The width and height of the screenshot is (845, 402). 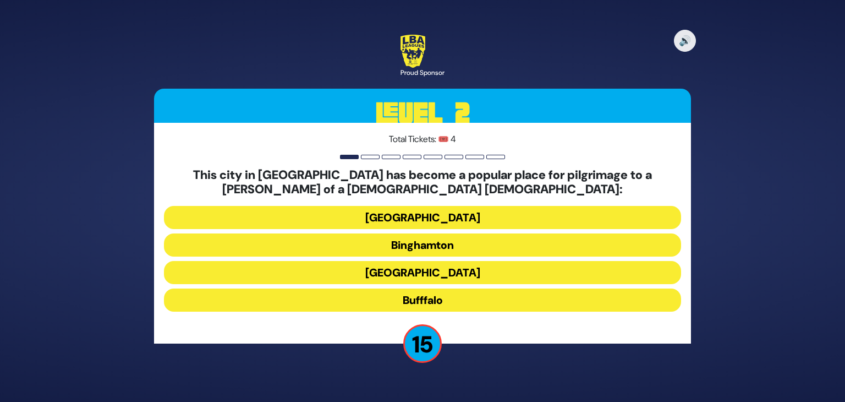 What do you see at coordinates (422, 300) in the screenshot?
I see `button: Bufffalo` at bounding box center [422, 300].